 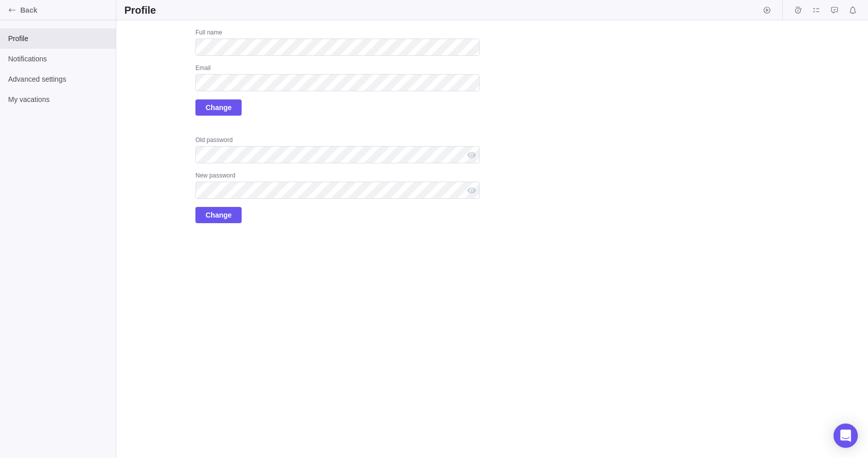 I want to click on span: Advanced settings, so click(x=58, y=79).